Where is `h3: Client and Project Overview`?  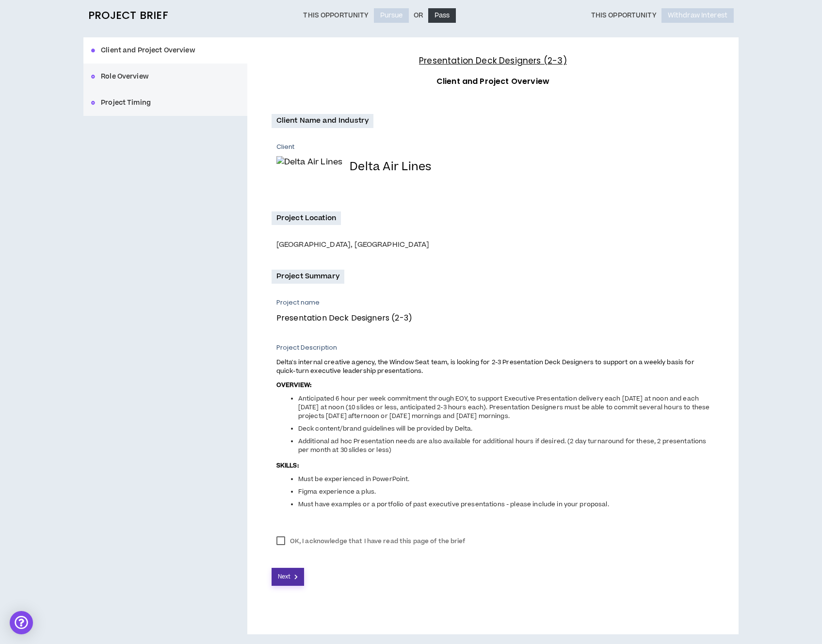
h3: Client and Project Overview is located at coordinates (492, 81).